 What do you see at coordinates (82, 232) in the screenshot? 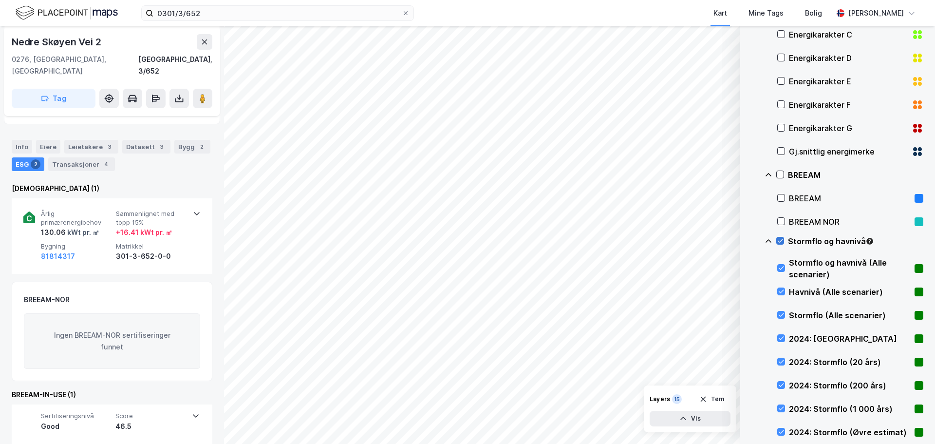
I see `div: kWt pr. ㎡` at bounding box center [82, 232].